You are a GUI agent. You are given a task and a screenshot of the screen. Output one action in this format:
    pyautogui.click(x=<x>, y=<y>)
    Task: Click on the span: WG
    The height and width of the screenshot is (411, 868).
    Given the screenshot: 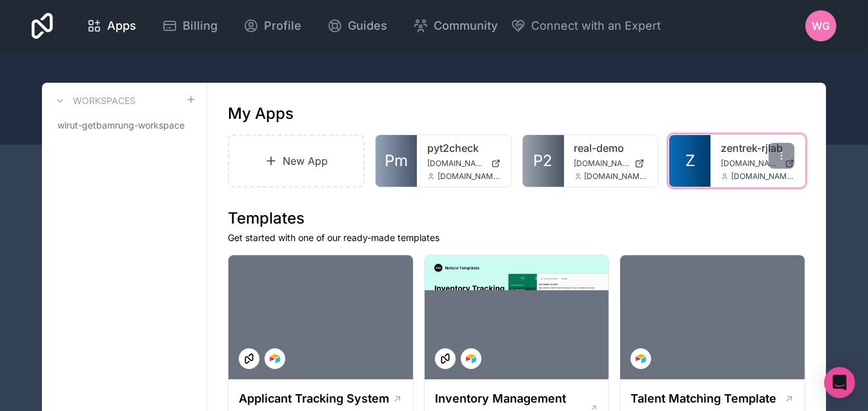 What is the action you would take?
    pyautogui.click(x=821, y=26)
    